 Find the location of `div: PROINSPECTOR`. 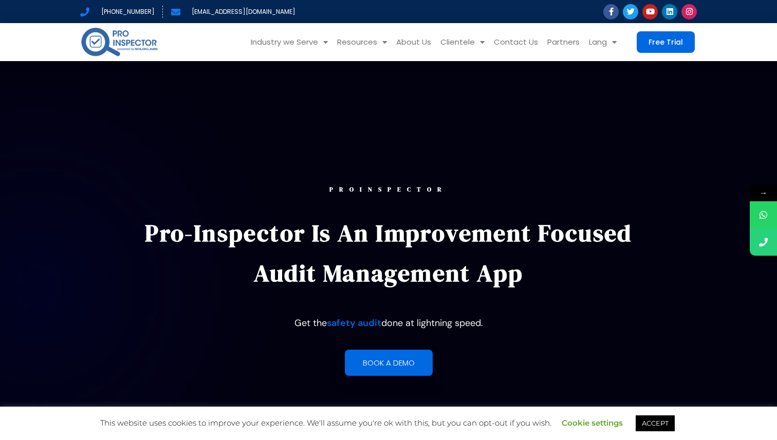

div: PROINSPECTOR is located at coordinates (388, 190).